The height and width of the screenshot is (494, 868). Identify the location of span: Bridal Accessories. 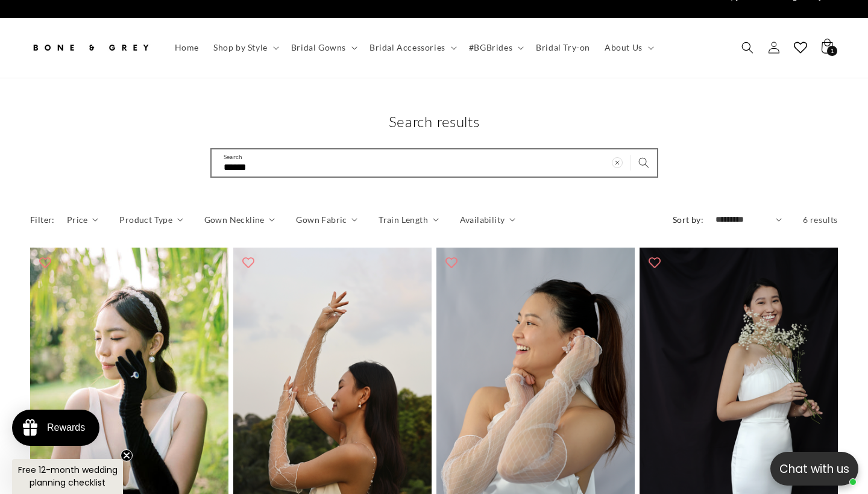
(407, 48).